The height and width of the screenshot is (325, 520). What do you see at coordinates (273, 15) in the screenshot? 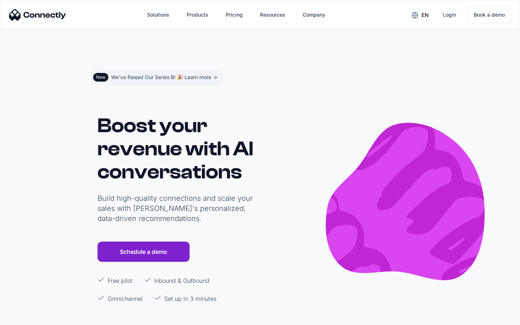
I see `div: Resources` at bounding box center [273, 15].